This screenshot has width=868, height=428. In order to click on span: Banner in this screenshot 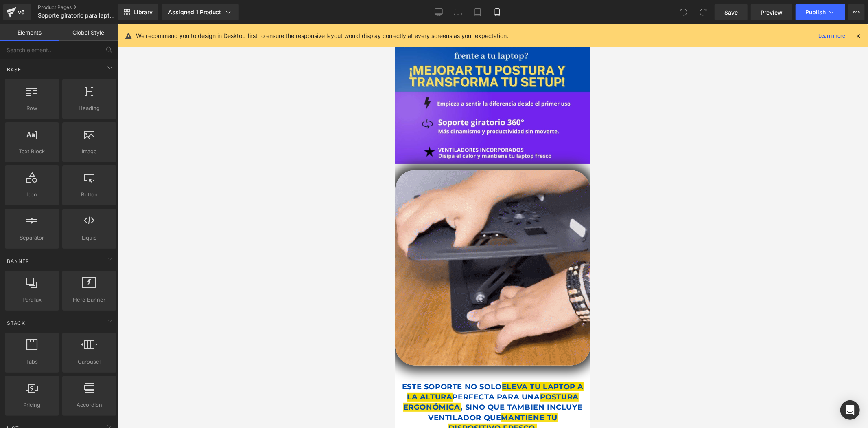, I will do `click(18, 261)`.